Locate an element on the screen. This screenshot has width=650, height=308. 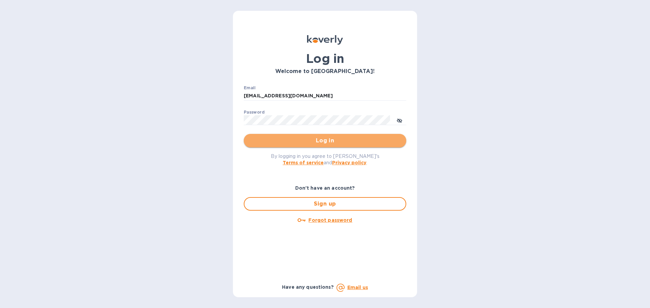
a: Terms of service is located at coordinates (303, 163).